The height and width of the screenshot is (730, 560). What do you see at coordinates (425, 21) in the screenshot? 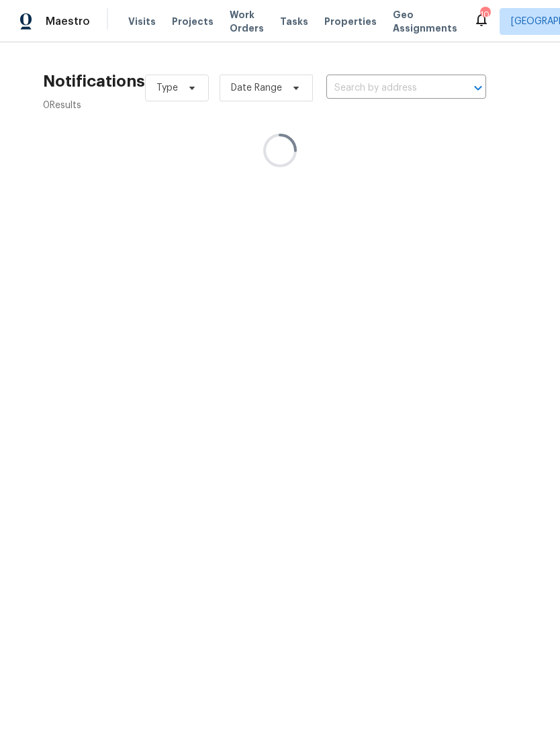
I see `span: Geo Assignments` at bounding box center [425, 21].